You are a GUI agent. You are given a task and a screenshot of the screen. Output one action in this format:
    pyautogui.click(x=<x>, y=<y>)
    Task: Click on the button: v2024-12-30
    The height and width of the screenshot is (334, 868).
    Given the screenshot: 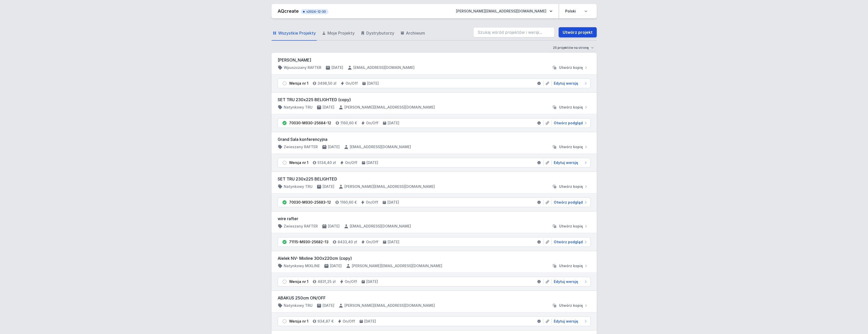 What is the action you would take?
    pyautogui.click(x=314, y=11)
    